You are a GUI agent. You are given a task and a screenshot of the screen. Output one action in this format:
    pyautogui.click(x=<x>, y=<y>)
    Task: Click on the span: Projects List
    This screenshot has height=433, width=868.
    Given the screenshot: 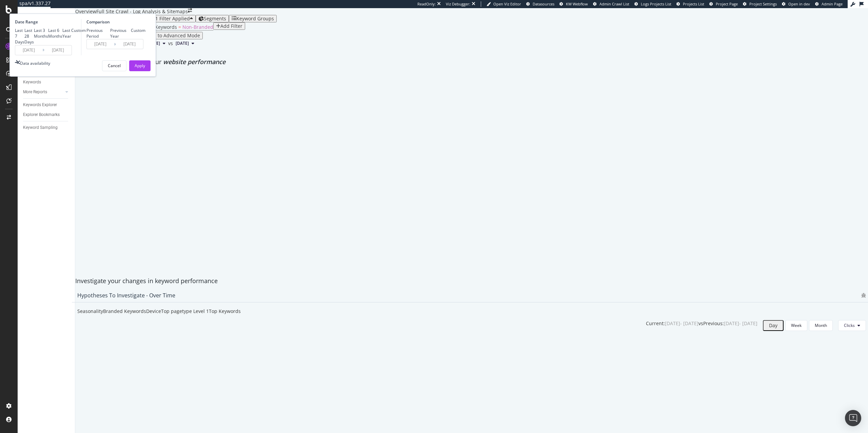 What is the action you would take?
    pyautogui.click(x=694, y=3)
    